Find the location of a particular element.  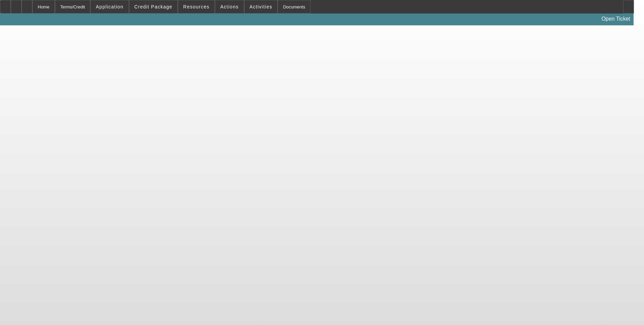

button: Resources is located at coordinates (197, 7).